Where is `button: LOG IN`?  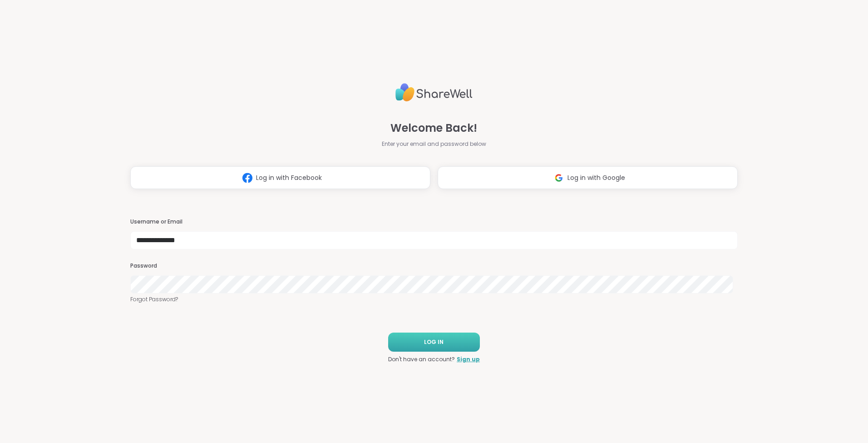
button: LOG IN is located at coordinates (434, 342).